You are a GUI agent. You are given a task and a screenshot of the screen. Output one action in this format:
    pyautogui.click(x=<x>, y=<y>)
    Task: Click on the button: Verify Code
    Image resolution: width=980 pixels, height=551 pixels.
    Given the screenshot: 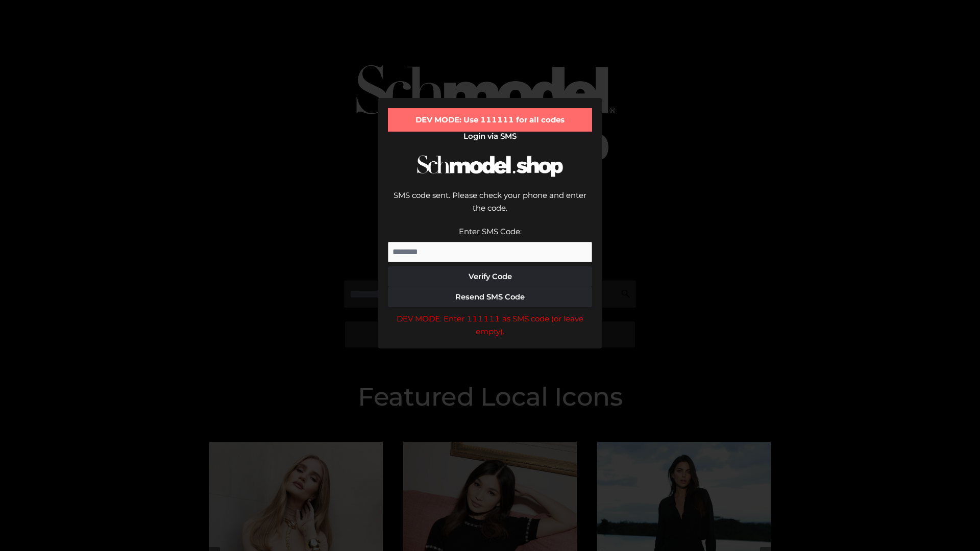 What is the action you would take?
    pyautogui.click(x=490, y=276)
    